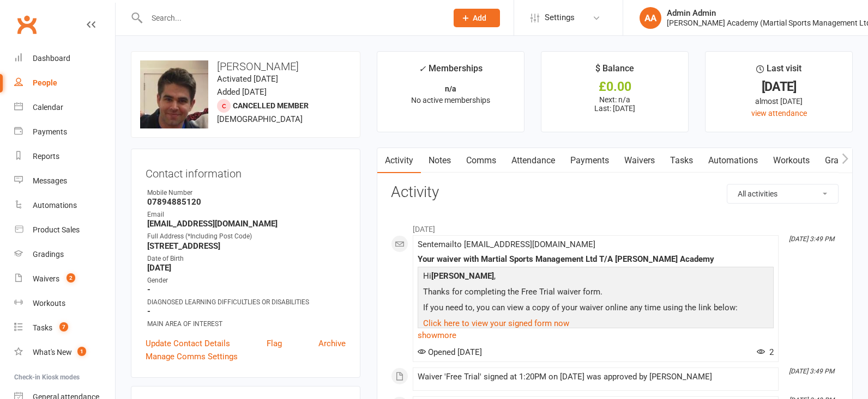 The height and width of the screenshot is (399, 868). What do you see at coordinates (43, 327) in the screenshot?
I see `div: Tasks` at bounding box center [43, 327].